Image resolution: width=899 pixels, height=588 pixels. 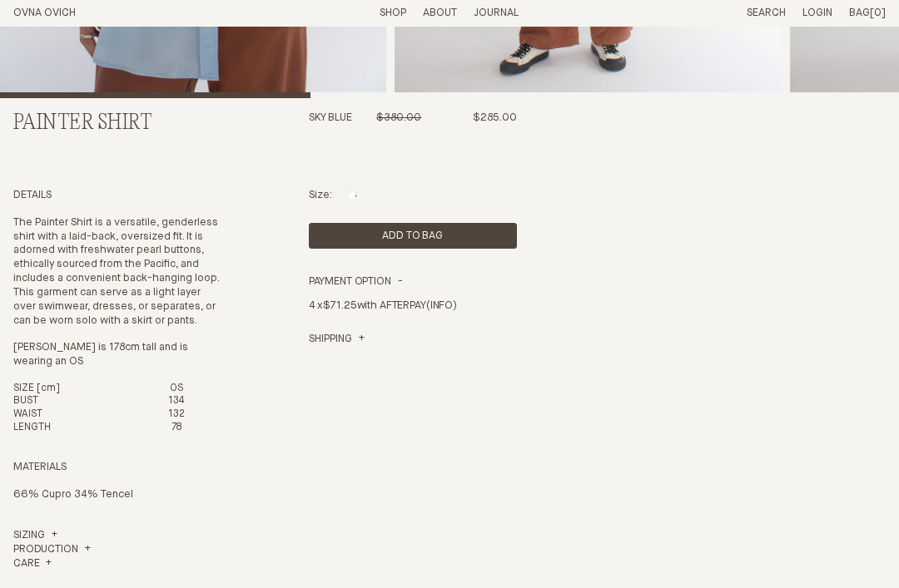 I want to click on th: OS, so click(x=176, y=390).